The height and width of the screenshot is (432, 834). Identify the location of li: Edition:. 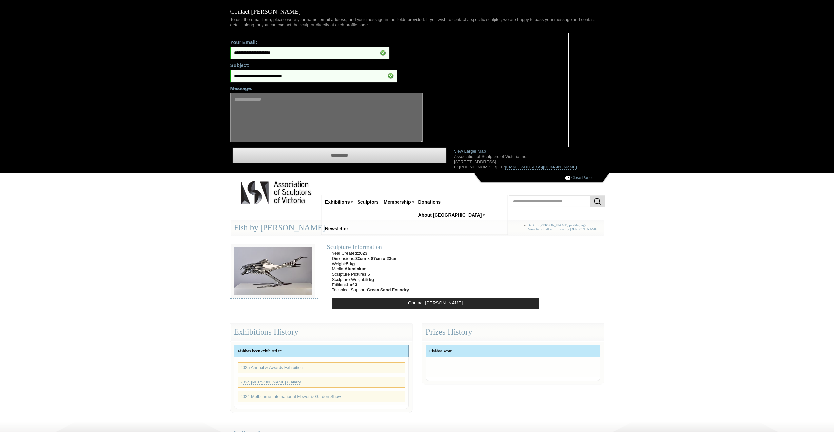
(370, 285).